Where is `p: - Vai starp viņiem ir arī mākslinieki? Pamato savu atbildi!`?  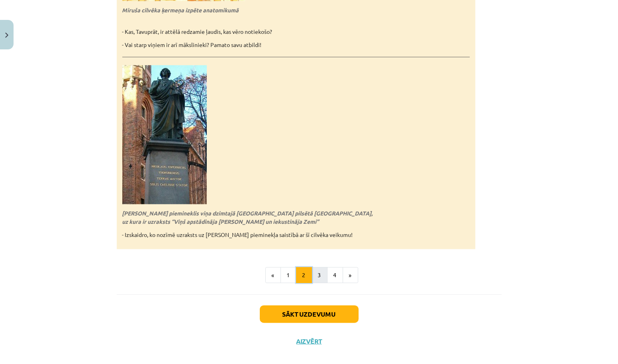
p: - Vai starp viņiem ir arī mākslinieki? Pamato savu atbildi! is located at coordinates (296, 45).